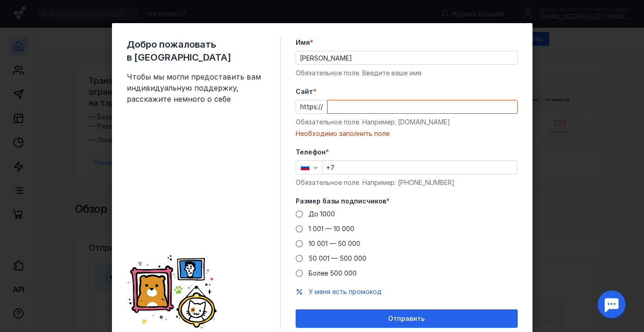  I want to click on span: 1 001 — 10 000, so click(331, 228).